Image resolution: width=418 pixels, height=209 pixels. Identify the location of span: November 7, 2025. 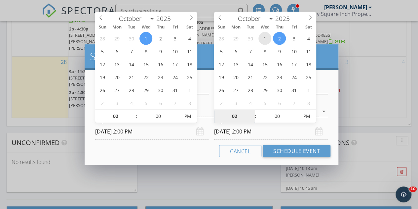
(294, 102).